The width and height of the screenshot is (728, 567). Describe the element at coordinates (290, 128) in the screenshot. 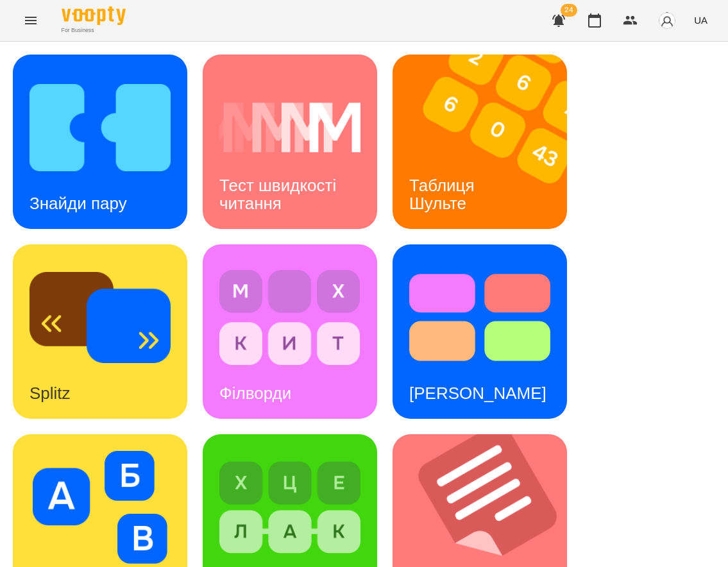

I see `img: Тест швидкості читання` at that location.